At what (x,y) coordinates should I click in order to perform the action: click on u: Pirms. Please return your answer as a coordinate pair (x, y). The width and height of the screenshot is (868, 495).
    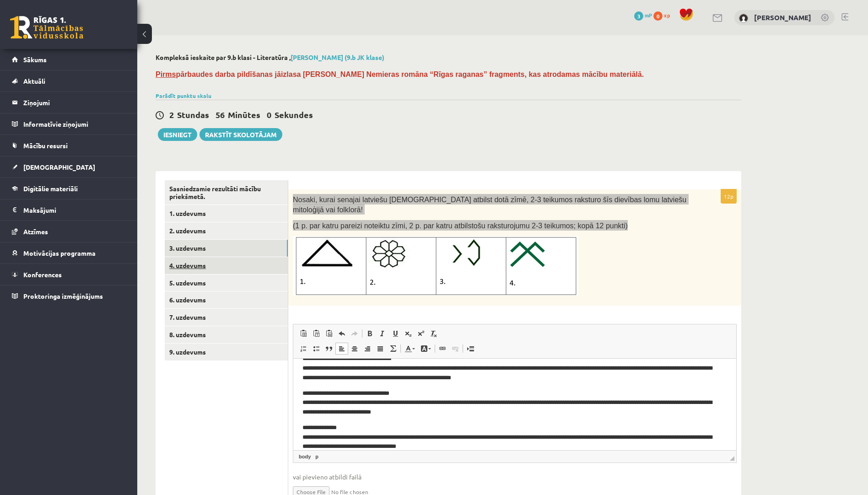
    Looking at the image, I should click on (165, 74).